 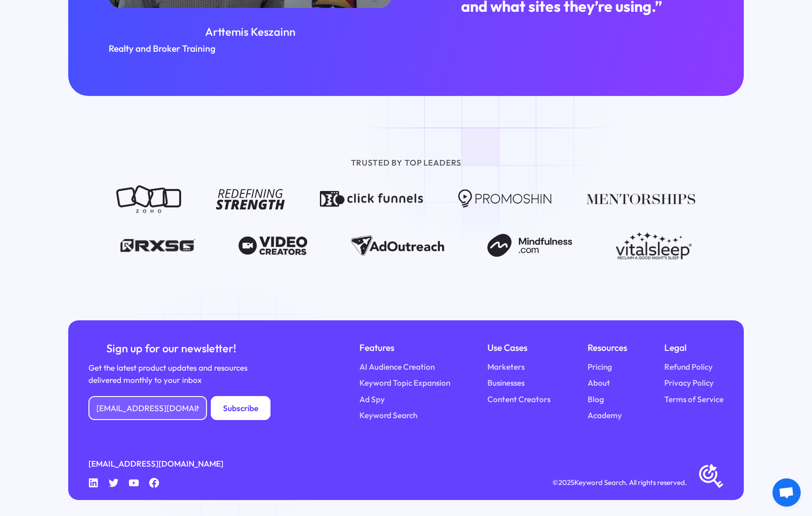 What do you see at coordinates (689, 383) in the screenshot?
I see `a: Privacy Policy` at bounding box center [689, 383].